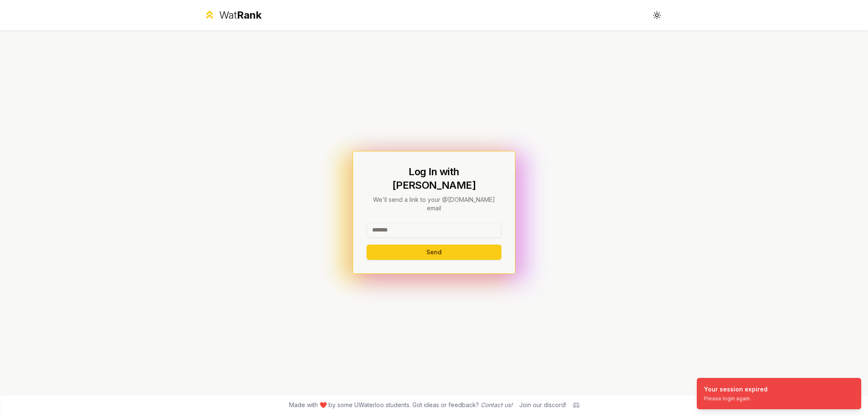 This screenshot has height=416, width=868. I want to click on span: Rank, so click(249, 15).